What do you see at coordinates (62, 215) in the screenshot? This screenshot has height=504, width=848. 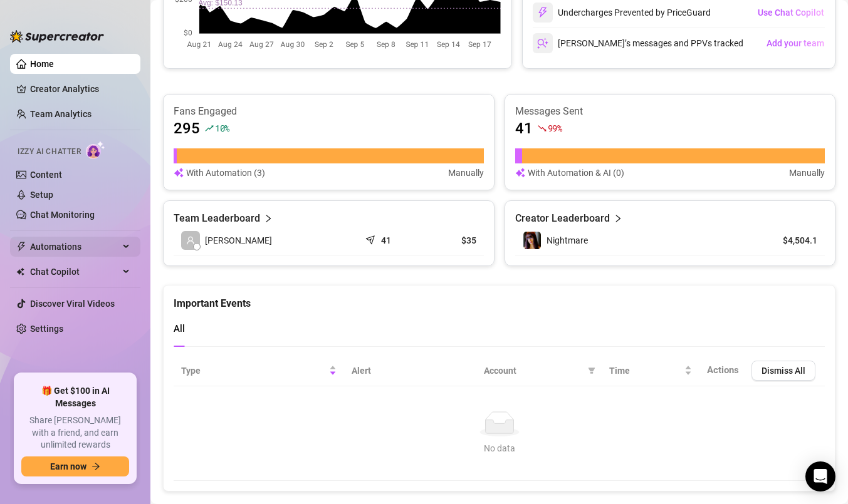 I see `a: Chat Monitoring` at bounding box center [62, 215].